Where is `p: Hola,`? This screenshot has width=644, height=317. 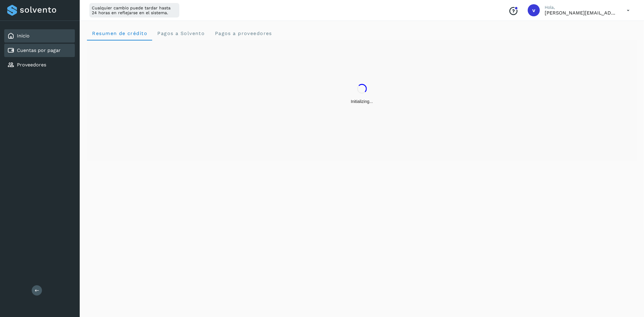
p: Hola, is located at coordinates (581, 8).